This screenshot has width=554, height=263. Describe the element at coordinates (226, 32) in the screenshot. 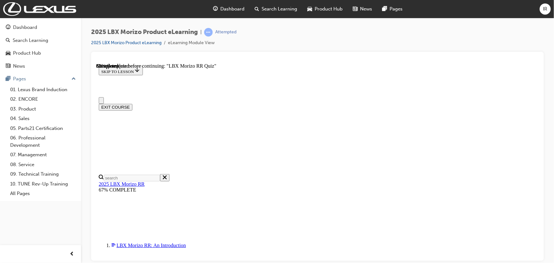

I see `div: Attempted` at that location.